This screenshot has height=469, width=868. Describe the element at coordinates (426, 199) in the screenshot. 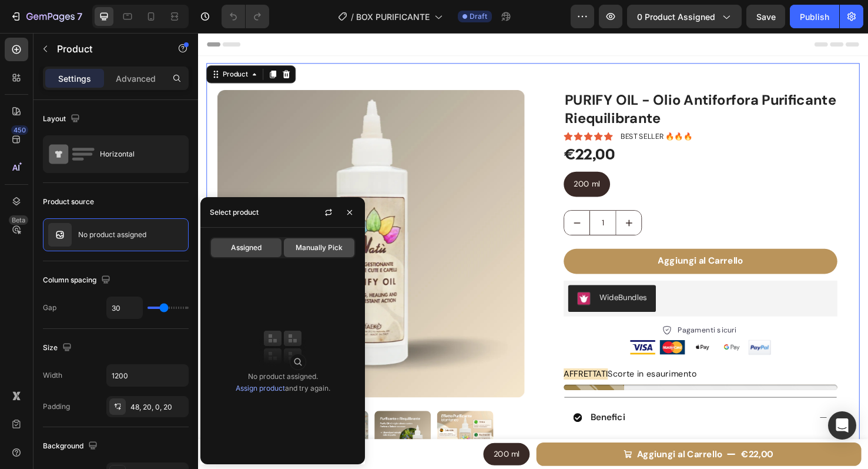

I see `input: quantity` at that location.